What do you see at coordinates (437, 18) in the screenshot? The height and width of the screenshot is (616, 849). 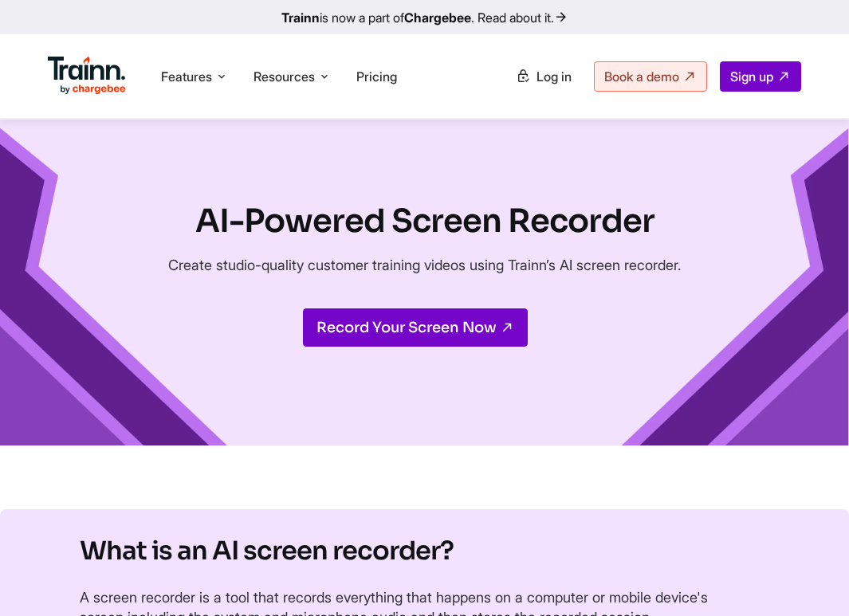 I see `b: Chargebee` at bounding box center [437, 18].